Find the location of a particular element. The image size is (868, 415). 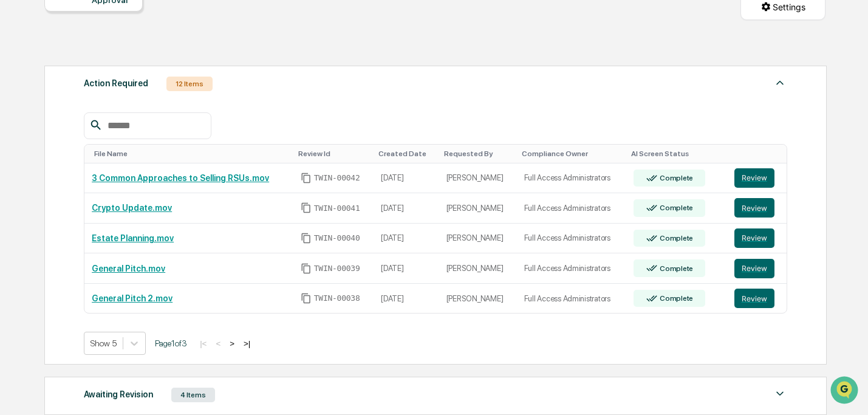

span: TWIN-00042 is located at coordinates (337, 178).